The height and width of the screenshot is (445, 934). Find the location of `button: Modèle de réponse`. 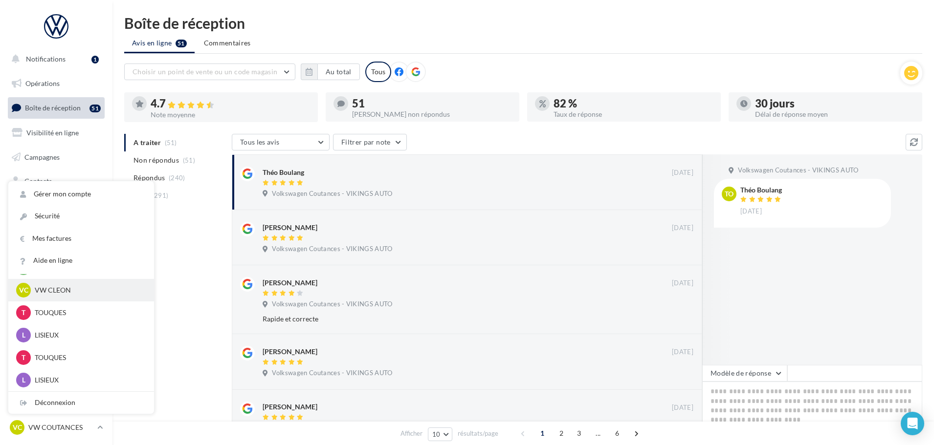

button: Modèle de réponse is located at coordinates (745, 374).